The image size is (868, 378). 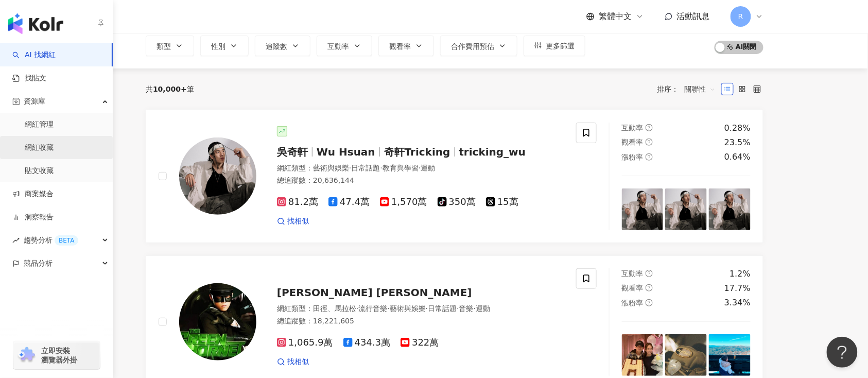 What do you see at coordinates (16, 240) in the screenshot?
I see `span: rise` at bounding box center [16, 240].